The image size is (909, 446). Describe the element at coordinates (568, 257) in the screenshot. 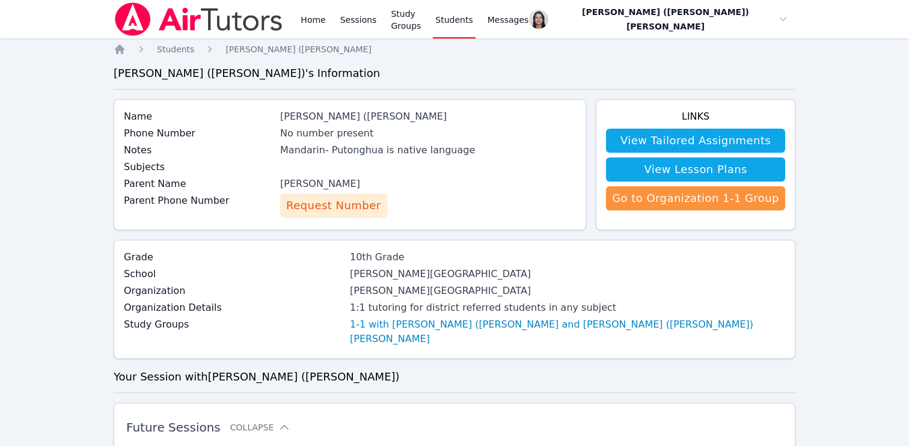

I see `div: 10th Grade` at that location.